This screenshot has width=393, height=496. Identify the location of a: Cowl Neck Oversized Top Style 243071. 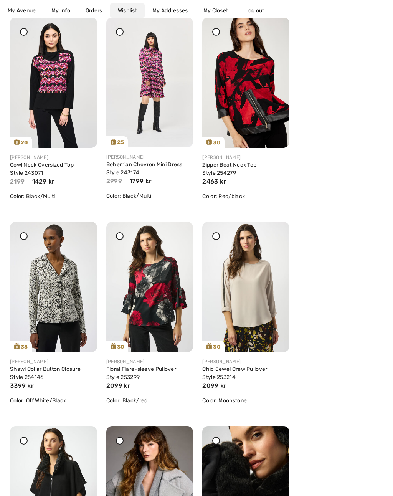
(42, 169).